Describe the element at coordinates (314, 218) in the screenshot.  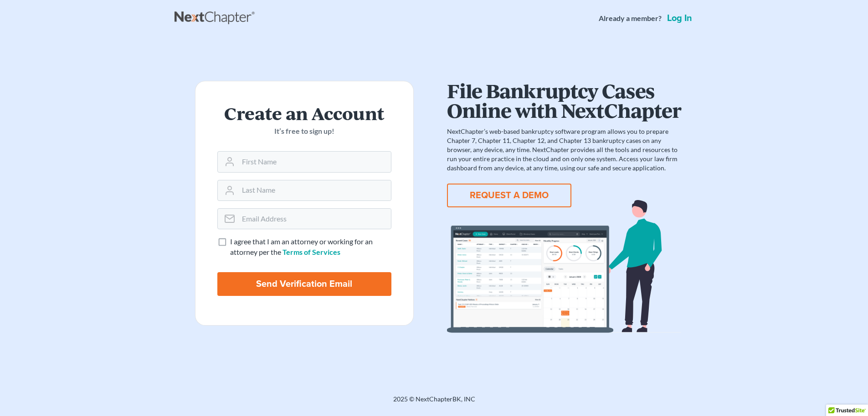
I see `input: Email Address` at that location.